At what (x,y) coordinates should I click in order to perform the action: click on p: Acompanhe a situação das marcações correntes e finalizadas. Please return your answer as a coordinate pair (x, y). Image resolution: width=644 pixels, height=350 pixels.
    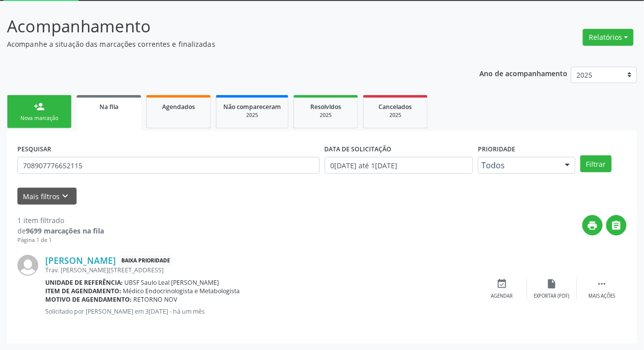
    Looking at the image, I should click on (227, 44).